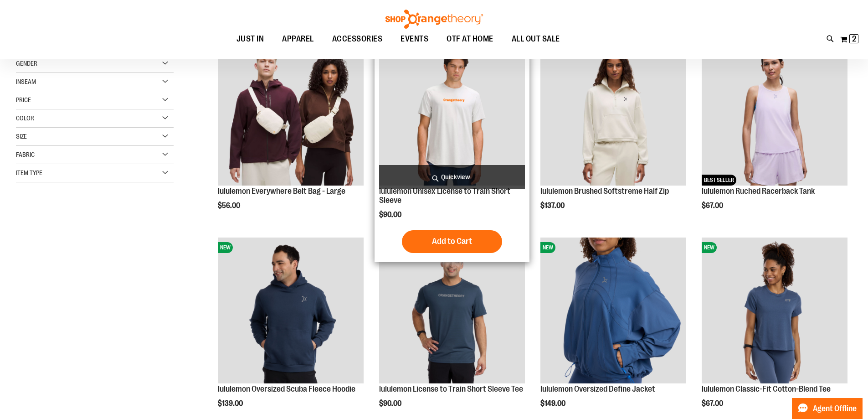  Describe the element at coordinates (613, 310) in the screenshot. I see `a: lululemon Oversized Define JacketNEW` at that location.